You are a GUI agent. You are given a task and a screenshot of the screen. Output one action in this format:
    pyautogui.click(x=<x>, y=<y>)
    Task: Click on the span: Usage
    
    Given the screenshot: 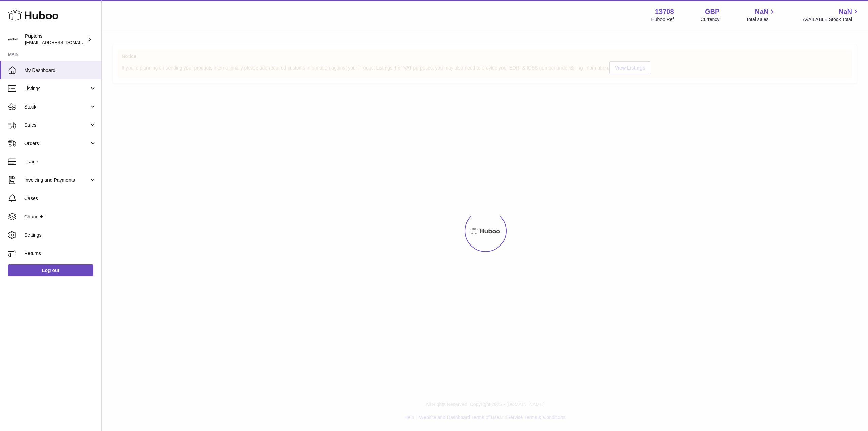 What is the action you would take?
    pyautogui.click(x=60, y=162)
    